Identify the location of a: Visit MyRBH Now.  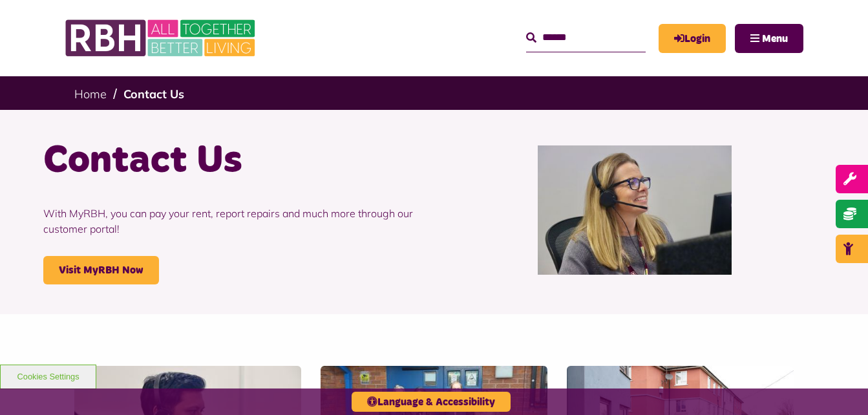
(101, 270).